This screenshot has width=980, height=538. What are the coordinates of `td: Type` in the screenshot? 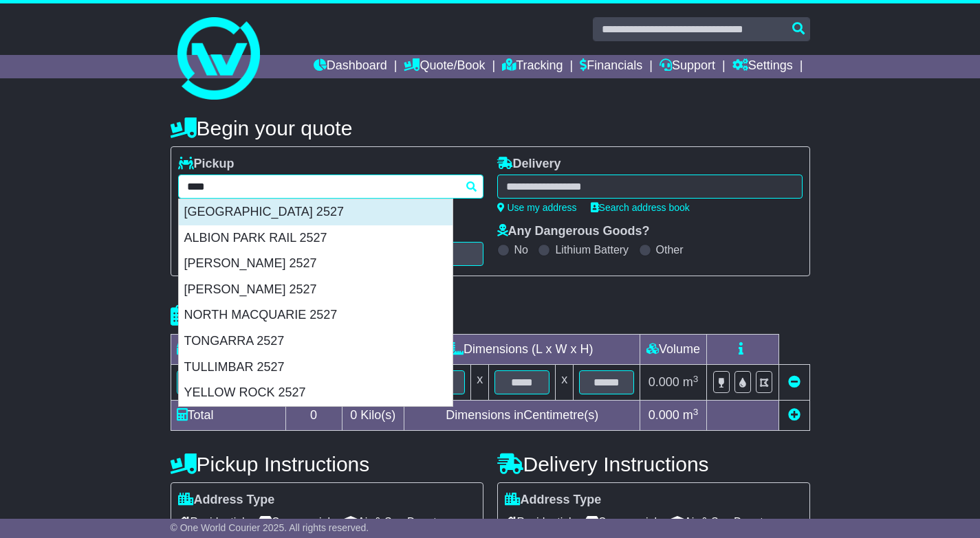 It's located at (227, 350).